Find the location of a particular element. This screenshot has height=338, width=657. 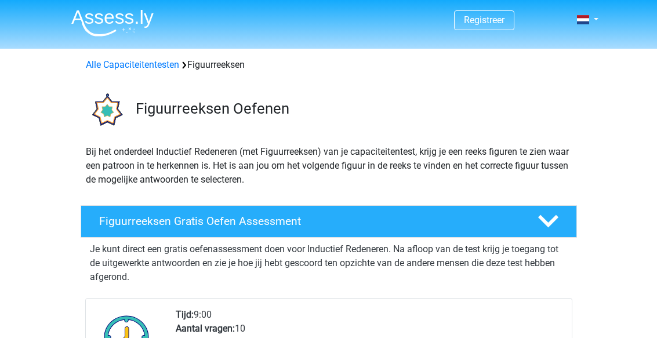

a: Alle Capaciteitentesten is located at coordinates (132, 64).